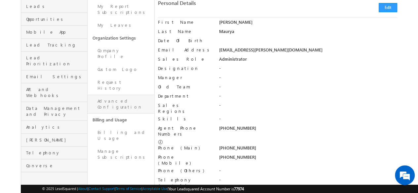 This screenshot has width=418, height=193. I want to click on a: Email Settings, so click(54, 77).